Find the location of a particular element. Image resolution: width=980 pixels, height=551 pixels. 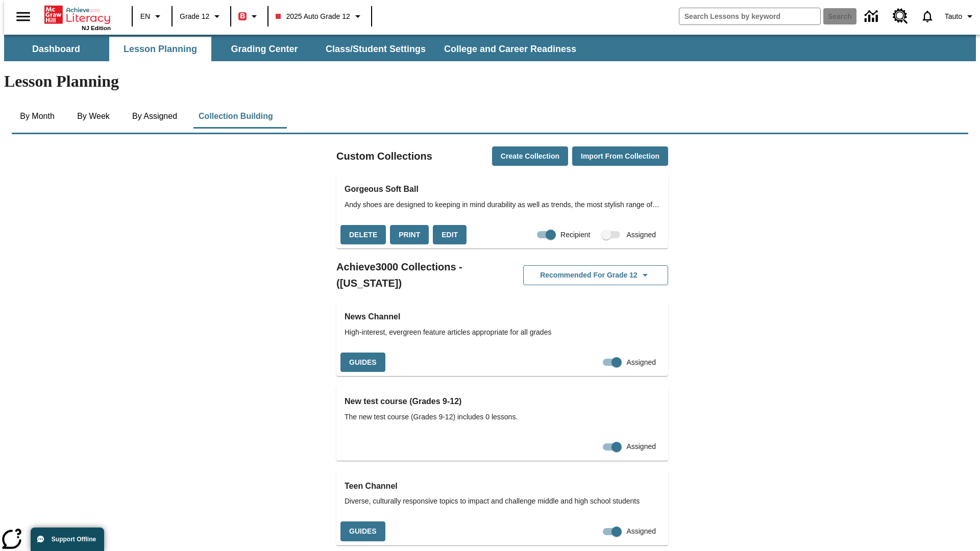

button: Open side menu is located at coordinates (23, 16).